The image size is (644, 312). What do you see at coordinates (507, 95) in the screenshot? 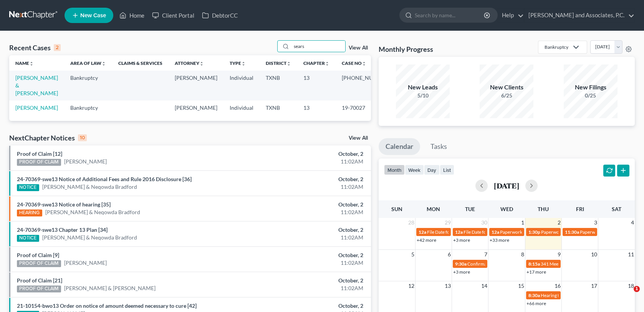
I see `div: 6/25` at bounding box center [507, 95].